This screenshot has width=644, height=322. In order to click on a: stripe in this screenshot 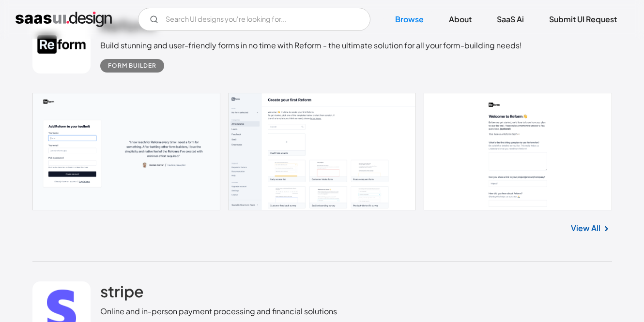, I will do `click(122, 294)`.